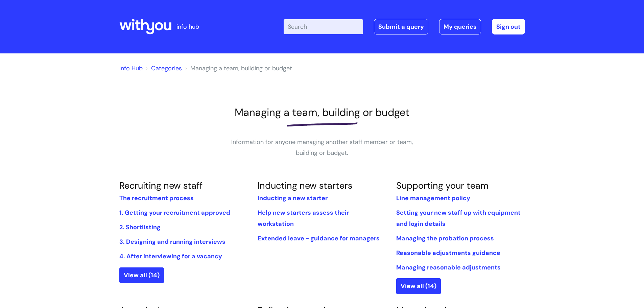  Describe the element at coordinates (448, 267) in the screenshot. I see `a: Managing reasonable adjustments` at that location.